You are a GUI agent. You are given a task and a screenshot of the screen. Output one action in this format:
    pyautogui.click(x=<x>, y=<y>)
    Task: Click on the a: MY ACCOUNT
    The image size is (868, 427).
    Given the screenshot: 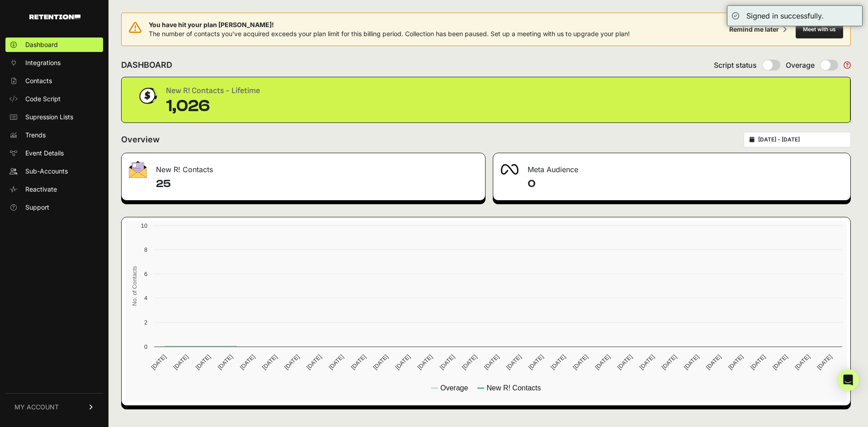 What is the action you would take?
    pyautogui.click(x=55, y=407)
    